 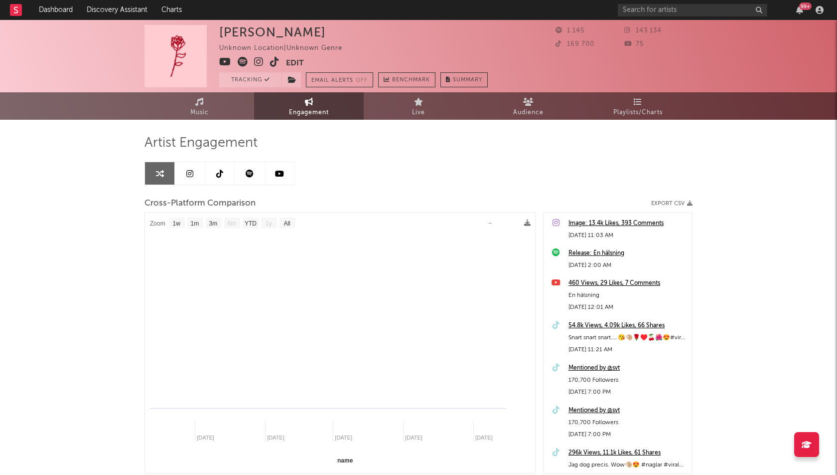 What do you see at coordinates (362, 80) in the screenshot?
I see `em: Off` at bounding box center [362, 80].